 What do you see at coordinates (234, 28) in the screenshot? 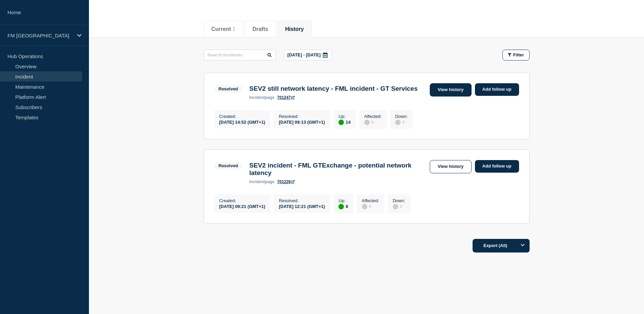
I see `span: 1` at bounding box center [234, 28].